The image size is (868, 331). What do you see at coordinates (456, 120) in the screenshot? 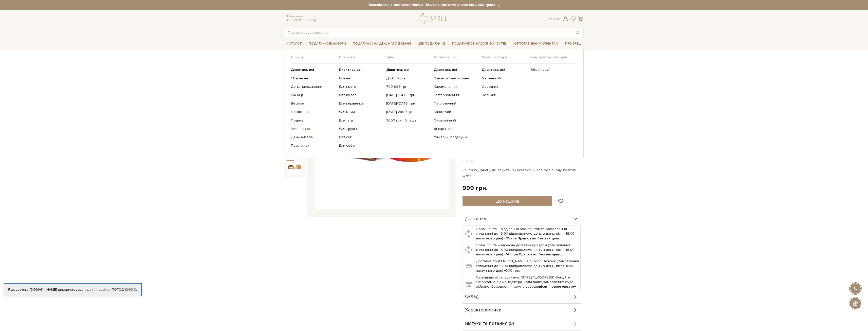
I see `a: Символічний` at bounding box center [456, 120].